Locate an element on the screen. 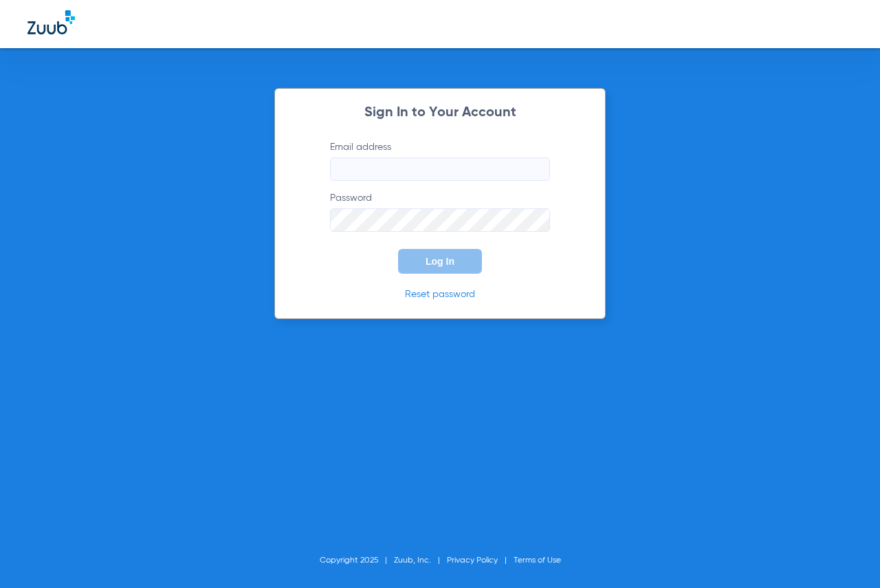 This screenshot has width=880, height=588. input: Email address is located at coordinates (440, 169).